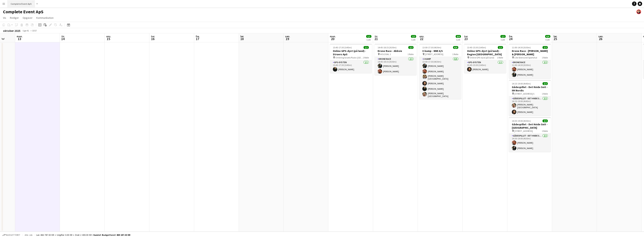  I want to click on span: tor., so click(466, 36).